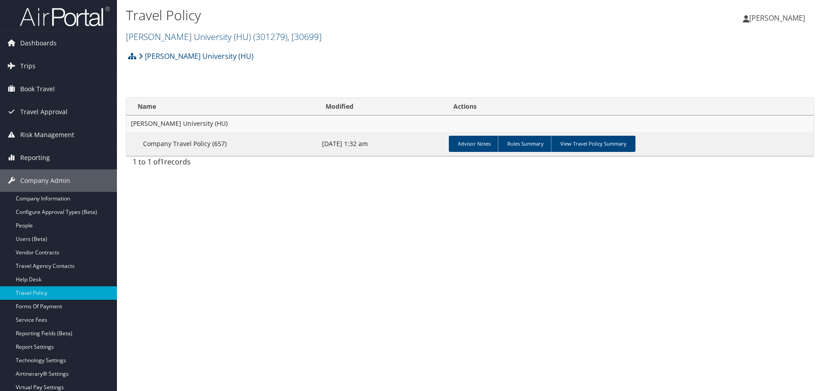 This screenshot has height=391, width=823. I want to click on span: 1, so click(162, 162).